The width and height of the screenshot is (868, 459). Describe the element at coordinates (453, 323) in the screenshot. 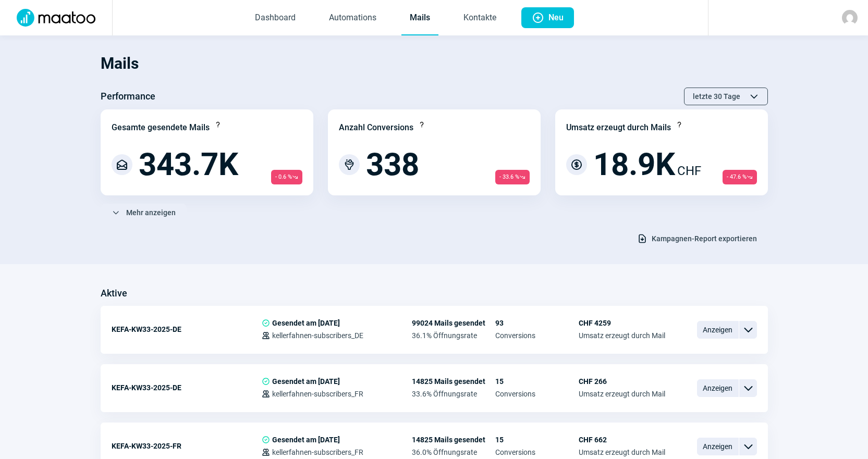

I see `span: 99024 Mails gesendet` at that location.